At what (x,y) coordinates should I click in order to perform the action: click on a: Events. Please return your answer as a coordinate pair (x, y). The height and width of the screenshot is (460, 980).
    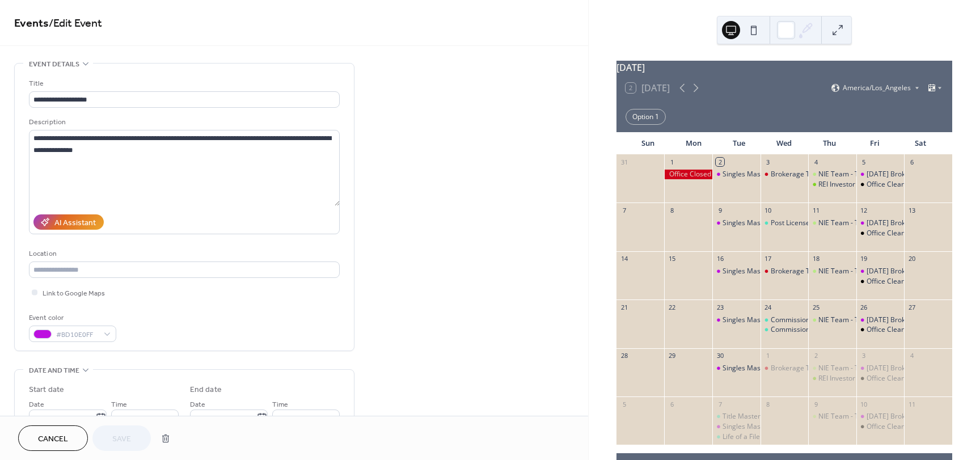
    Looking at the image, I should click on (32, 24).